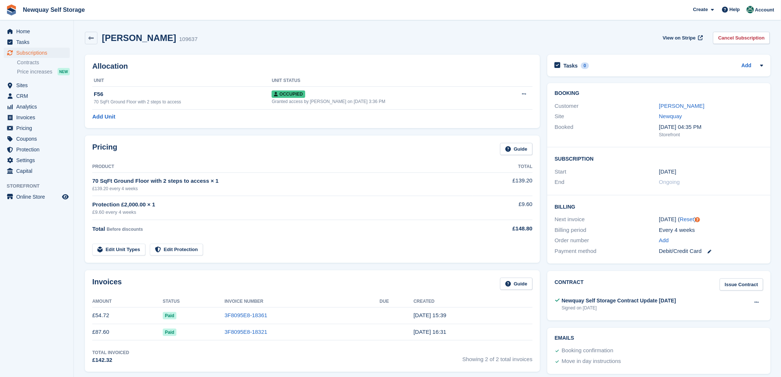  I want to click on h2: Invoices, so click(107, 283).